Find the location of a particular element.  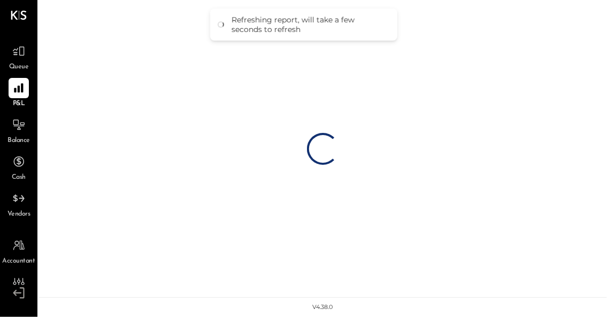

a: Cash is located at coordinates (19, 167).